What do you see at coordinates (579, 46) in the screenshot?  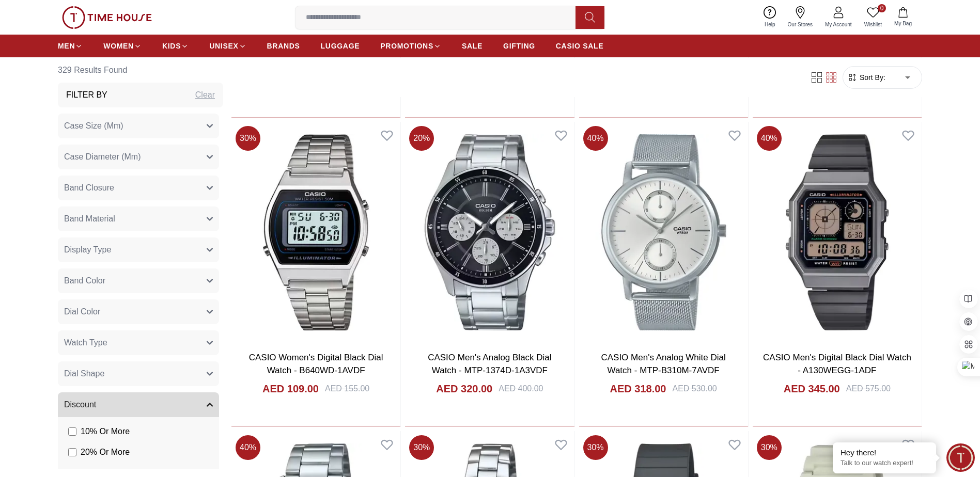 I see `a: CASIO SALE` at bounding box center [579, 46].